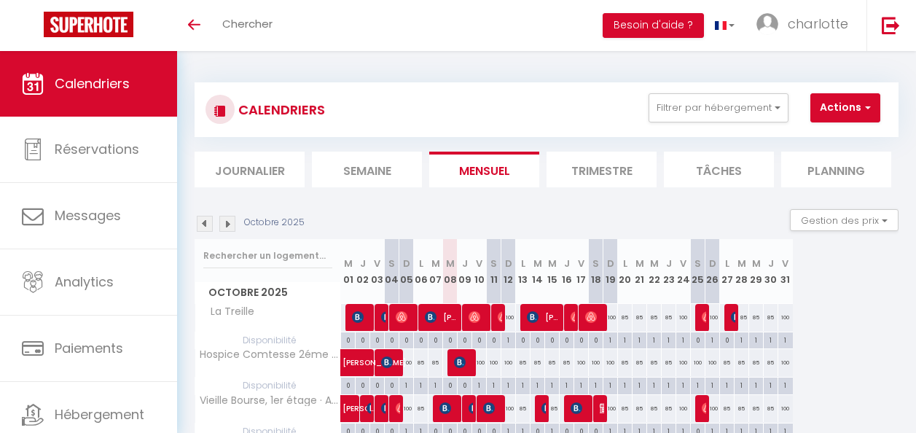 The image size is (916, 433). What do you see at coordinates (818, 23) in the screenshot?
I see `span: charlotte` at bounding box center [818, 23].